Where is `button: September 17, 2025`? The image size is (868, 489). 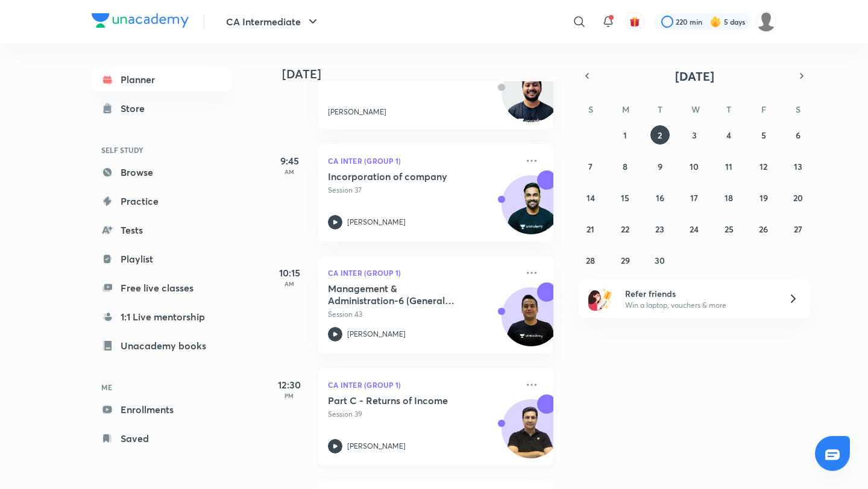
button: September 17, 2025 is located at coordinates (694, 197).